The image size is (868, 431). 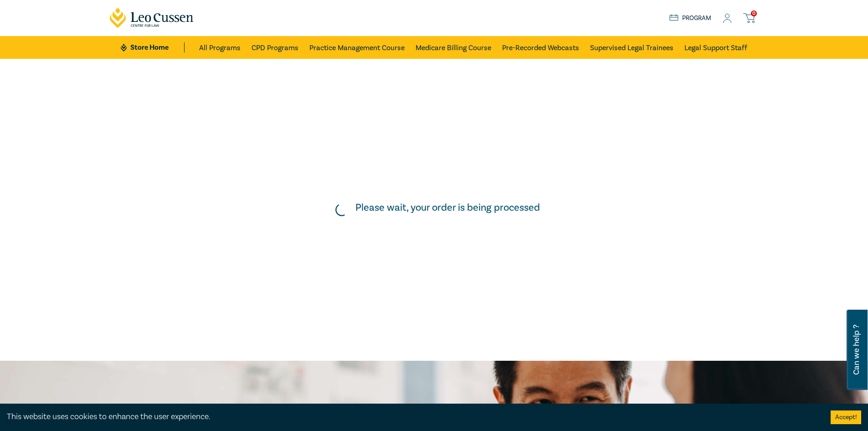 I want to click on a: Pre-Recorded Webcasts, so click(x=540, y=48).